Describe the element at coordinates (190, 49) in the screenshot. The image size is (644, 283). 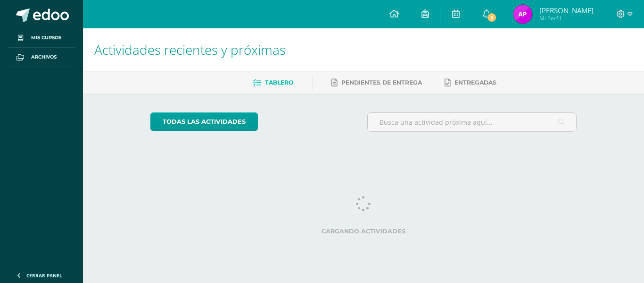
I see `span: Actividades recientes y próximas` at that location.